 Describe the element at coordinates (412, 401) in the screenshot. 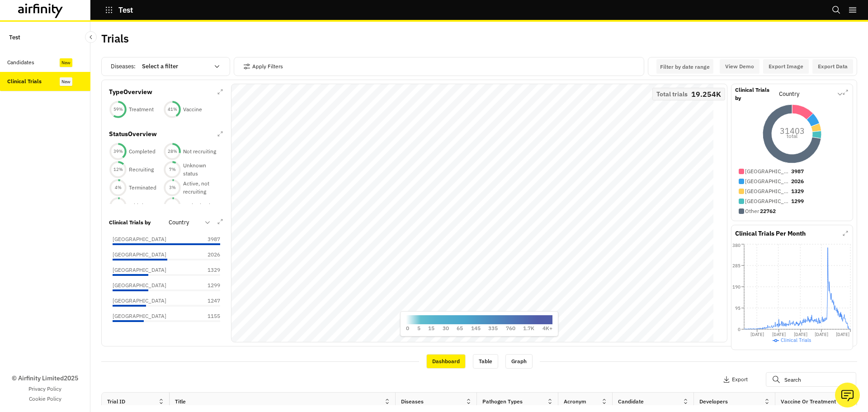

I see `div: Diseases` at that location.